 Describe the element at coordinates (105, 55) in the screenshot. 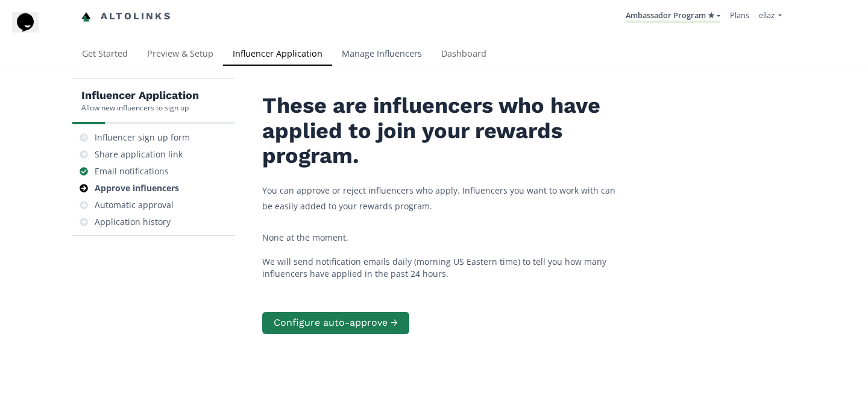

I see `a: Get Started` at that location.